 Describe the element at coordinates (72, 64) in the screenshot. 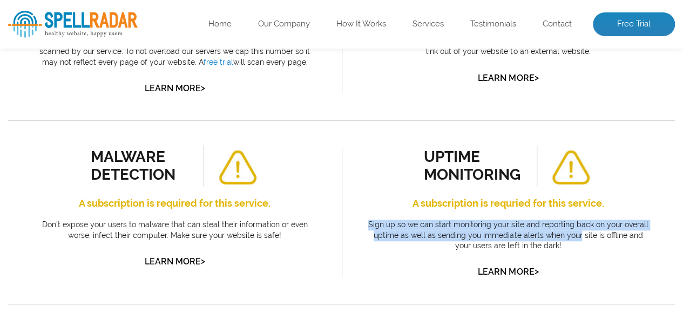

I see `td: consumtion` at that location.